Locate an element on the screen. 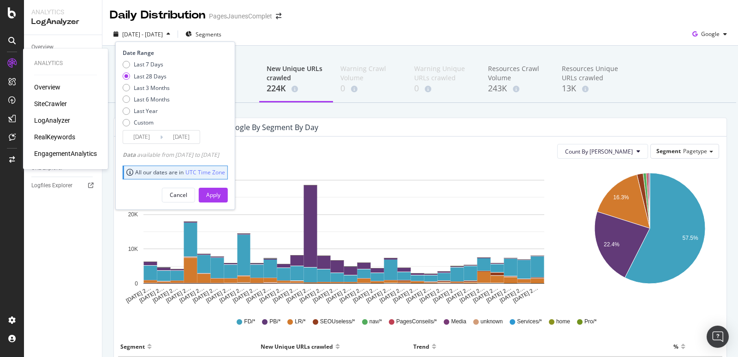 The image size is (738, 357). div: 243K is located at coordinates (517, 89).